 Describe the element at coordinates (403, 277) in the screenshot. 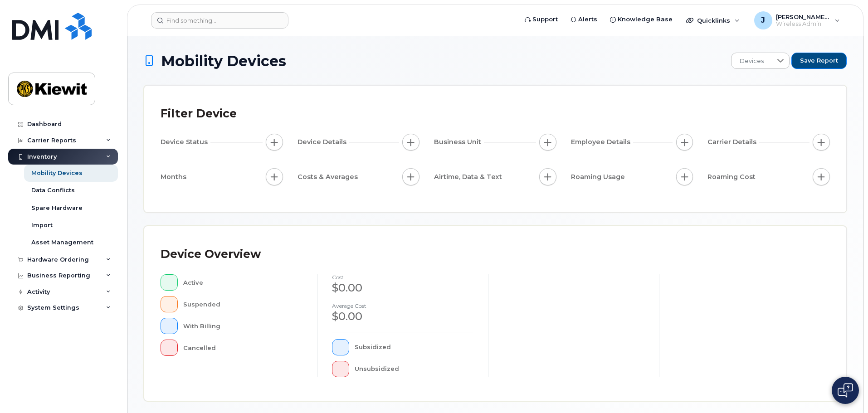

I see `h4: cost` at that location.